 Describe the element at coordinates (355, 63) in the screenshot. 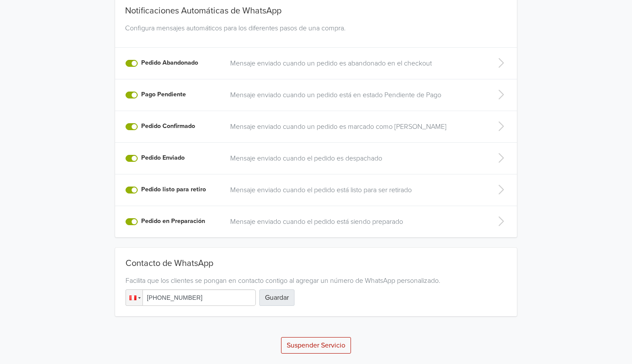

I see `a: Mensaje enviado cuando un pedido es abandonado en el checkout` at that location.